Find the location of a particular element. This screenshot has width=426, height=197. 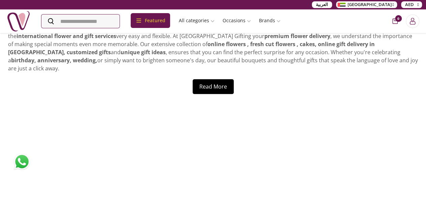

strong: unique gift ideas is located at coordinates (143, 52).